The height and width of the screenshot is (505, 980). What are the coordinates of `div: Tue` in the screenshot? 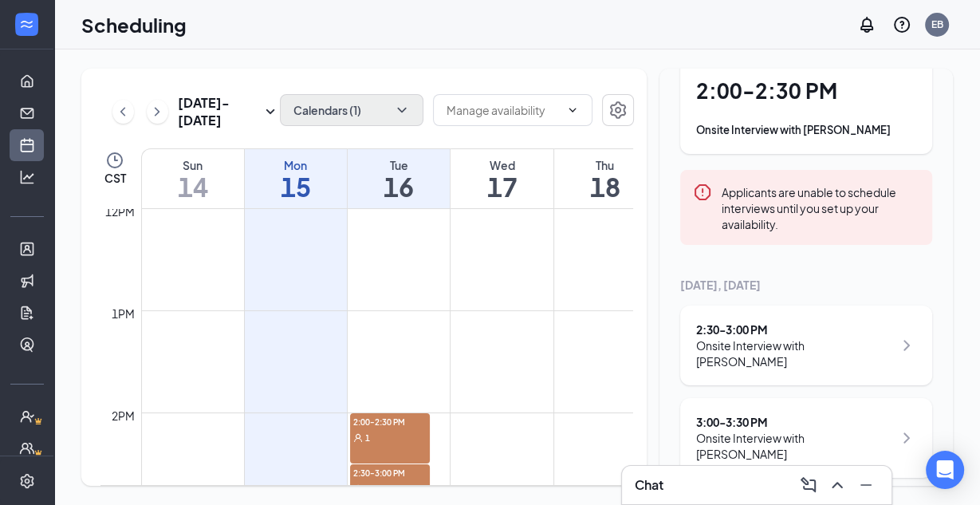 It's located at (399, 165).